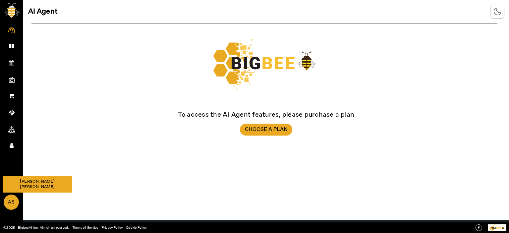 The image size is (509, 233). I want to click on a: AS, so click(11, 202).